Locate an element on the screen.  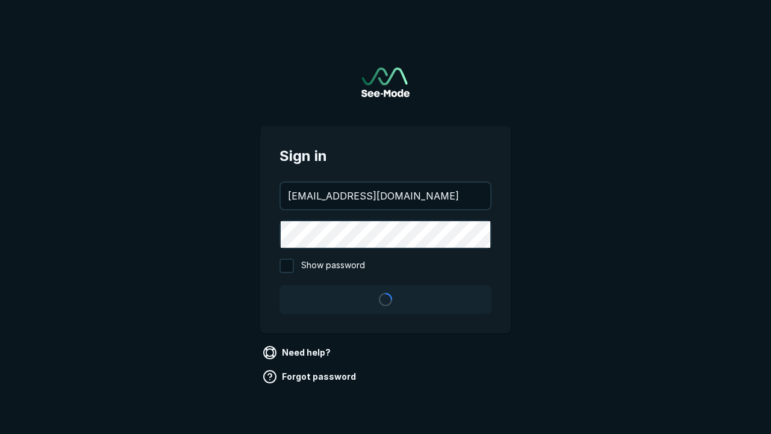
img: See-Mode Logo is located at coordinates (385, 82).